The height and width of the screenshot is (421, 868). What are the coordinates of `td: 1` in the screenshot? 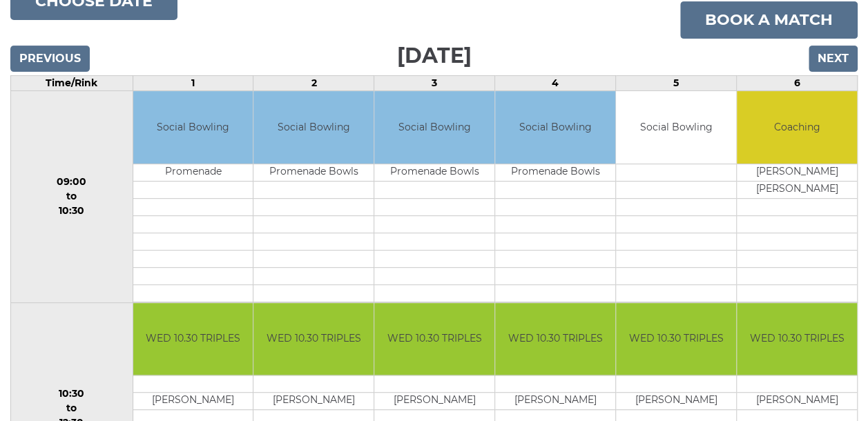 It's located at (192, 84).